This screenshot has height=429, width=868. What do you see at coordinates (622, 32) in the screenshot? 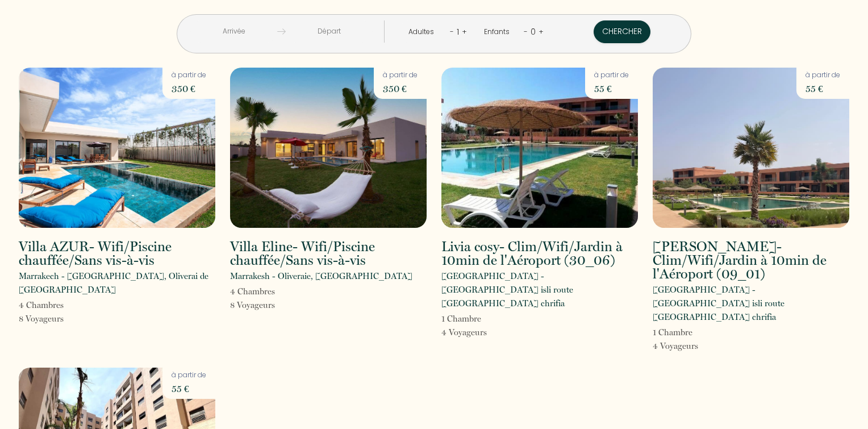
I see `button: Chercher` at bounding box center [622, 32].